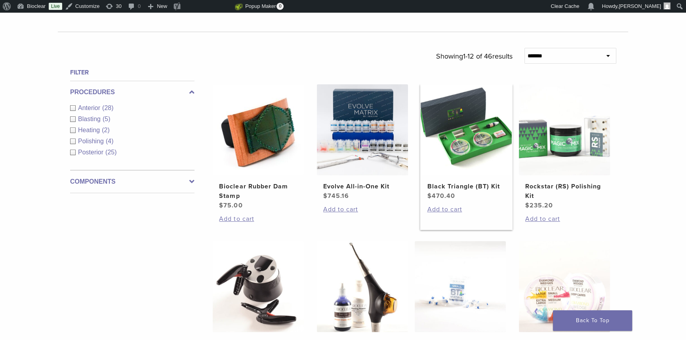  What do you see at coordinates (258, 147) in the screenshot?
I see `a: Bioclear Rubber Dam StampBioclear Rubber Dam Stamp $75.00` at bounding box center [258, 147].